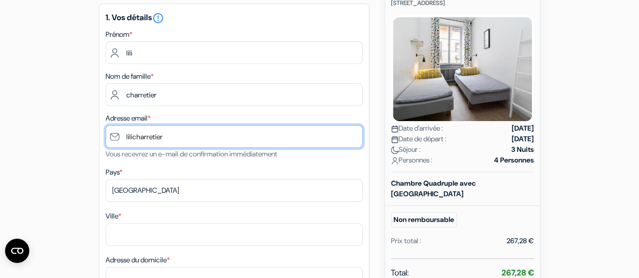  What do you see at coordinates (137, 260) in the screenshot?
I see `label: Adresse du domicile` at bounding box center [137, 260].